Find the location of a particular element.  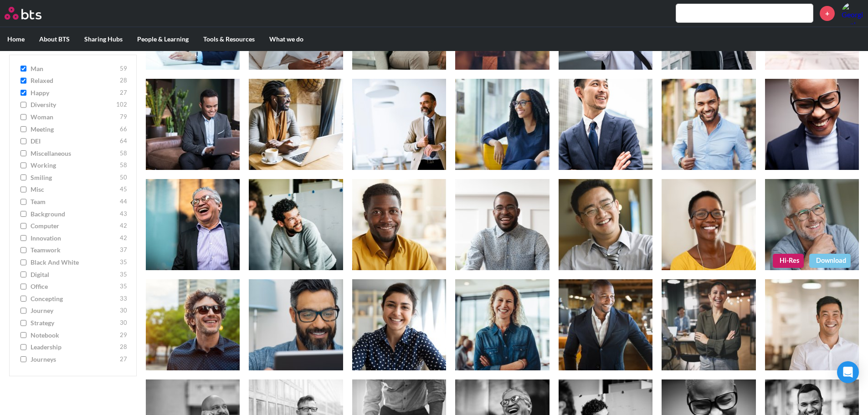

input: strategy 30 is located at coordinates (23, 324).